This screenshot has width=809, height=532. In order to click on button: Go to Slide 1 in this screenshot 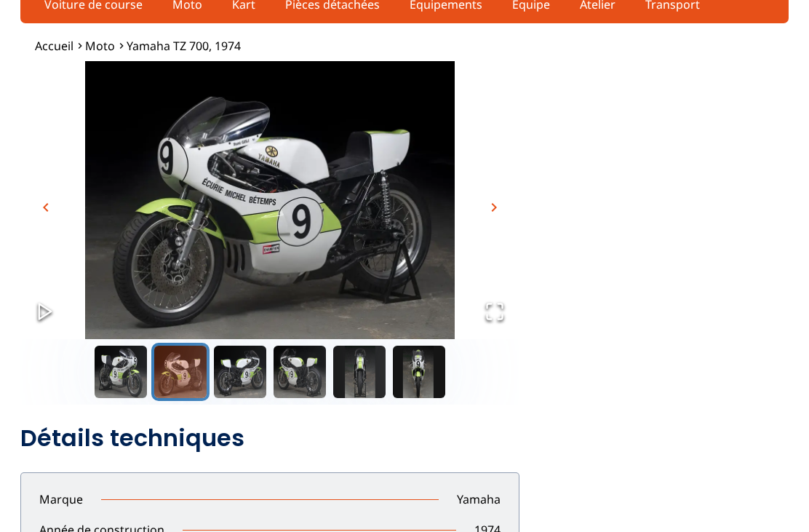, I will do `click(121, 371)`.